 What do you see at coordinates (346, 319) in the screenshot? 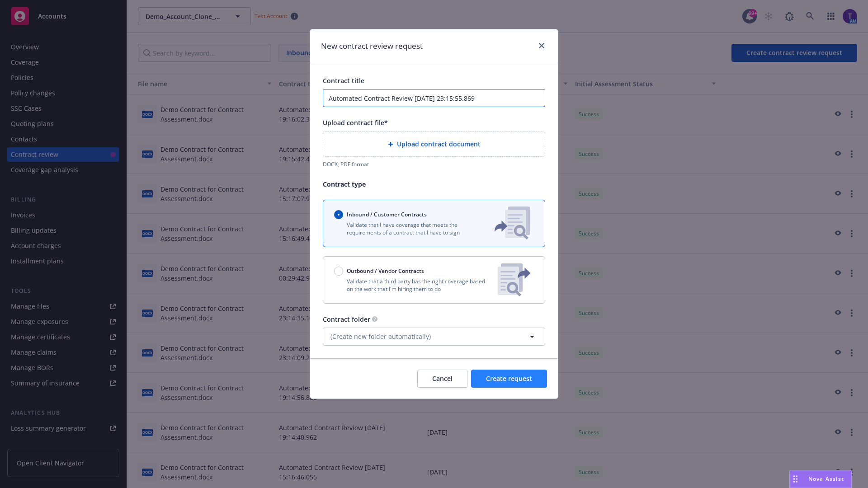
I see `span: Contract folder` at bounding box center [346, 319].